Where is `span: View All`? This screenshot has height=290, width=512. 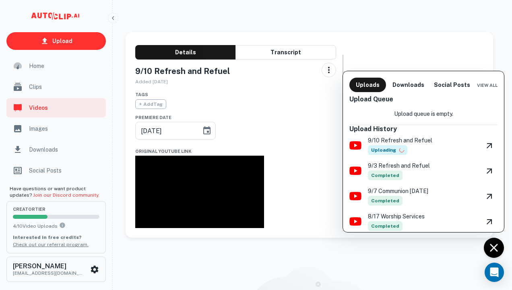
span: View All is located at coordinates (487, 85).